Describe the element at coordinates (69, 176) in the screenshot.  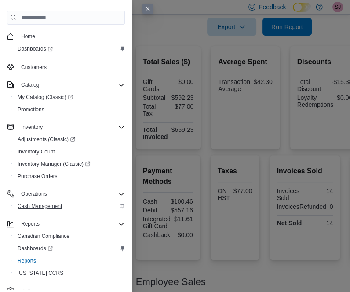
I see `button: Purchase Orders` at that location.